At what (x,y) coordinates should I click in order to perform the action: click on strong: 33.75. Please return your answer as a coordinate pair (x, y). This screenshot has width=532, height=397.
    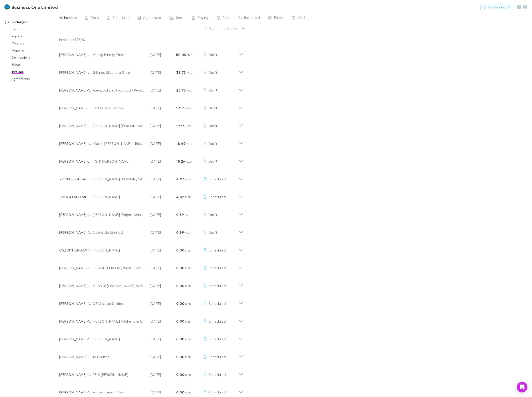
    Looking at the image, I should click on (181, 73).